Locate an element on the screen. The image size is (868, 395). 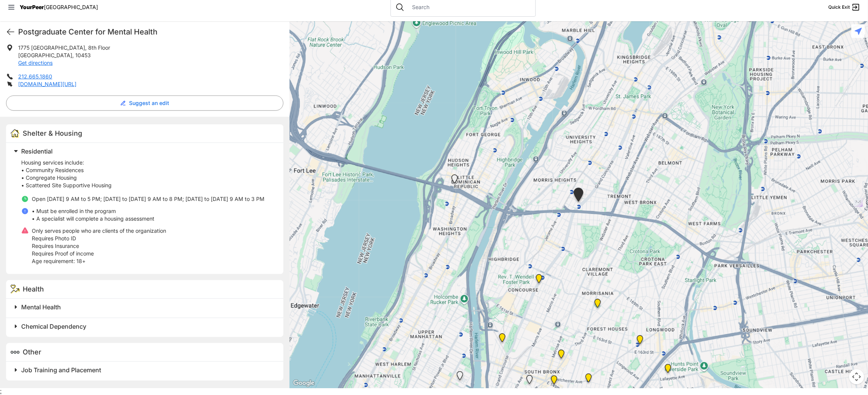
p: Requires Photo ID is located at coordinates (99, 238).